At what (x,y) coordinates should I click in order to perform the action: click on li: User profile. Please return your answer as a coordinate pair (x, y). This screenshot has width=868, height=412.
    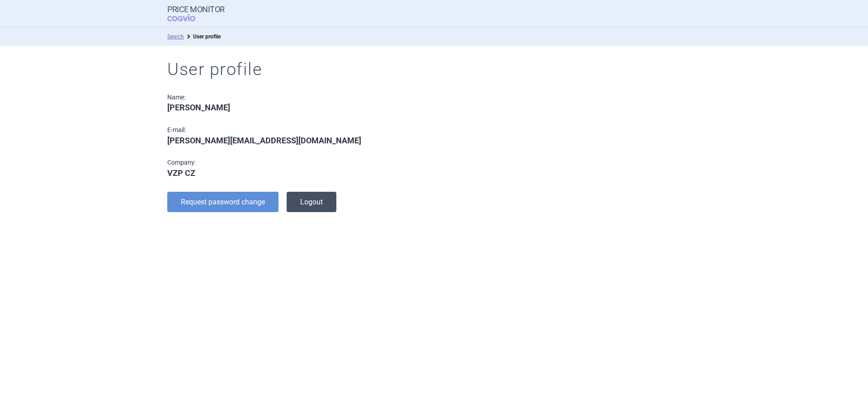
    Looking at the image, I should click on (202, 37).